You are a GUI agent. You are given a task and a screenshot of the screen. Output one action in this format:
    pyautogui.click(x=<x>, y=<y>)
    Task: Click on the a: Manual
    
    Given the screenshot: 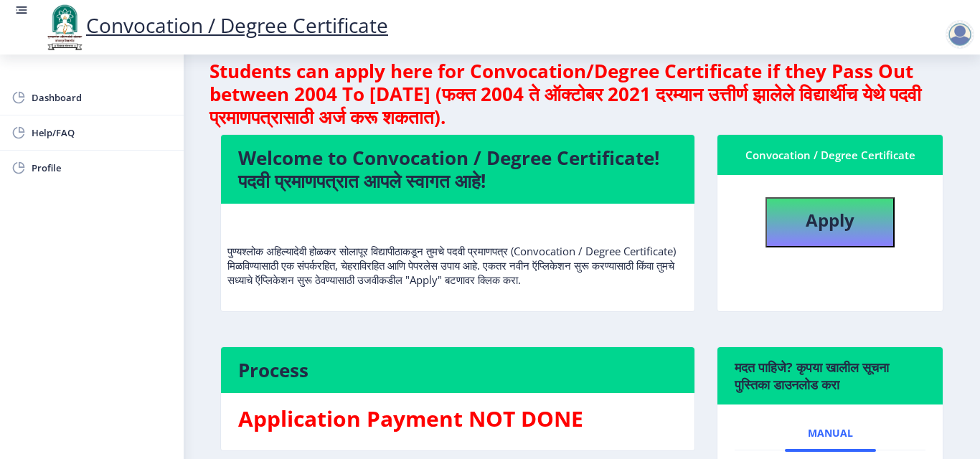 What is the action you would take?
    pyautogui.click(x=830, y=433)
    